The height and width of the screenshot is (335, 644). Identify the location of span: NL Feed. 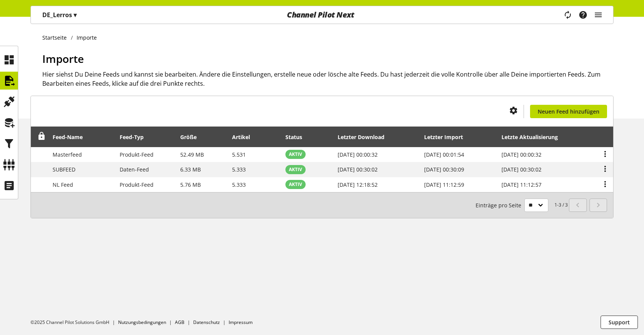
(63, 184).